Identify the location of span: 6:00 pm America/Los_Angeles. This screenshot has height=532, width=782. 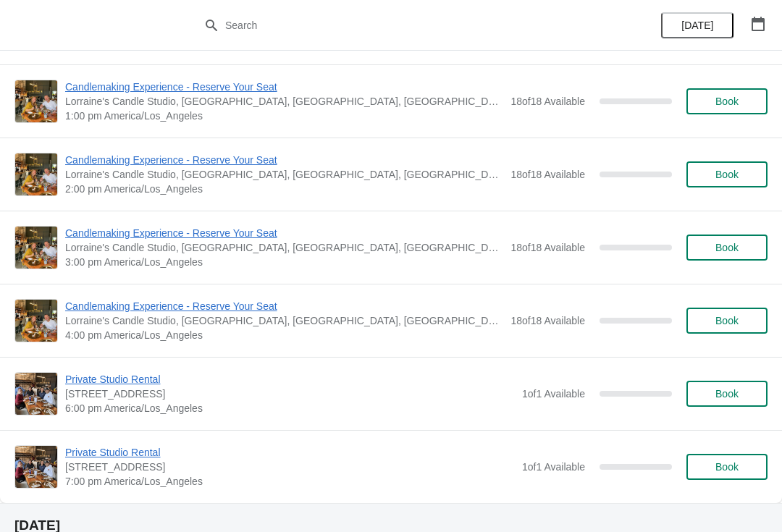
(289, 408).